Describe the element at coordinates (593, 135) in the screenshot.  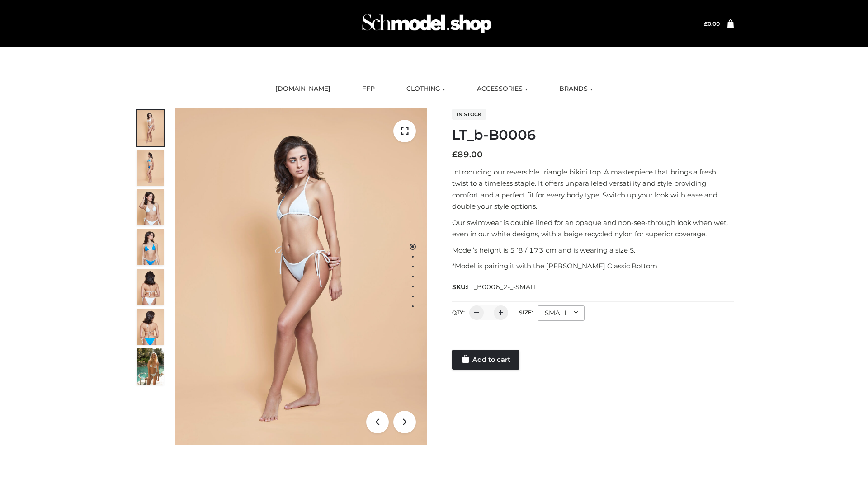
I see `h1: LT_b-B0006` at that location.